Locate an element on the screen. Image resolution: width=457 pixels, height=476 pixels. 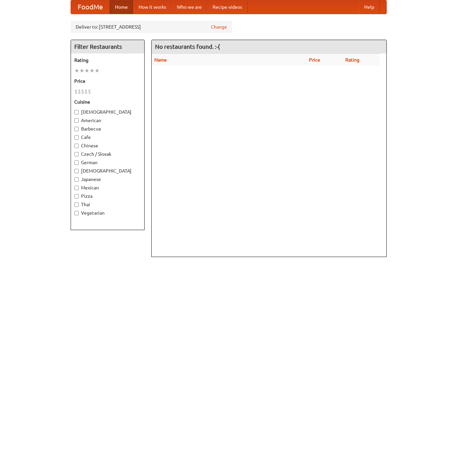
h5: Price is located at coordinates (108, 81).